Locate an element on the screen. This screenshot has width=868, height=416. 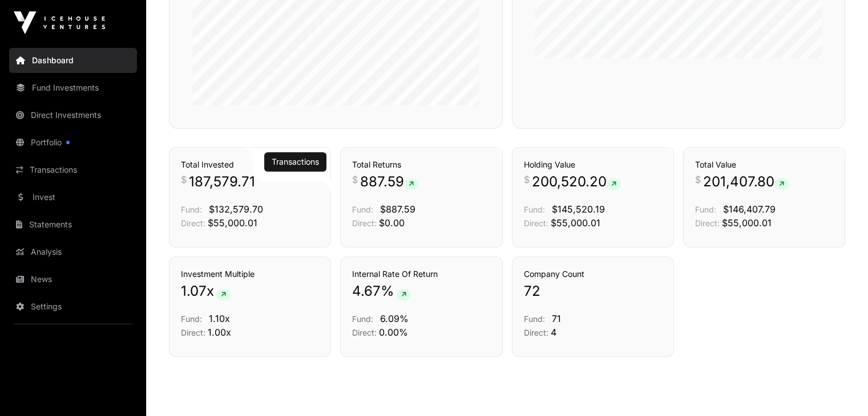
a: Fund Investments is located at coordinates (73, 88).